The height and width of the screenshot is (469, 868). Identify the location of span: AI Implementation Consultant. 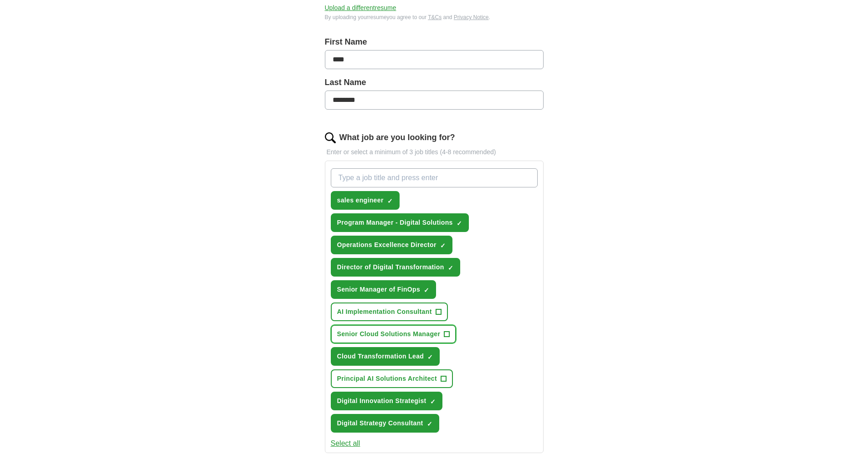
(384, 311).